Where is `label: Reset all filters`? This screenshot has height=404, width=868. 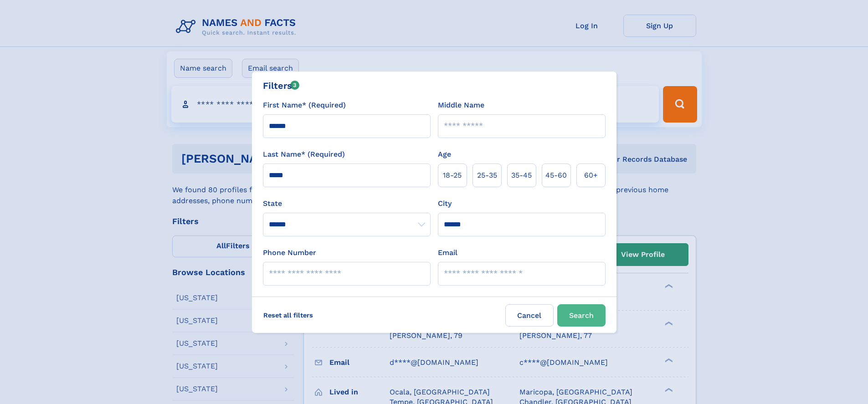 label: Reset all filters is located at coordinates (288, 315).